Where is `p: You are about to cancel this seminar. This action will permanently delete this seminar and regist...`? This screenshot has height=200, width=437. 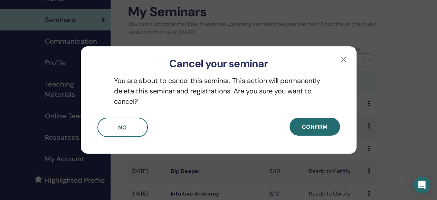 p: You are about to cancel this seminar. This action will permanently delete this seminar and regist... is located at coordinates (219, 91).